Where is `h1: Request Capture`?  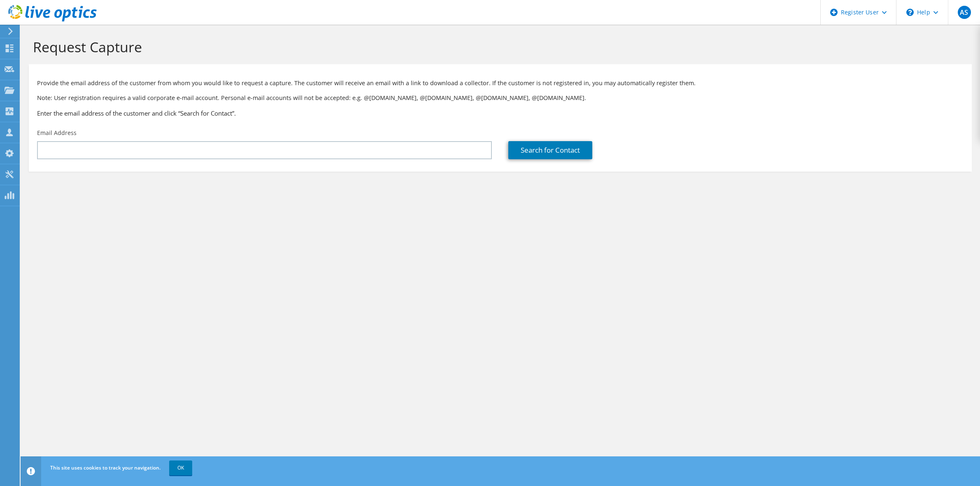
h1: Request Capture is located at coordinates (498, 47).